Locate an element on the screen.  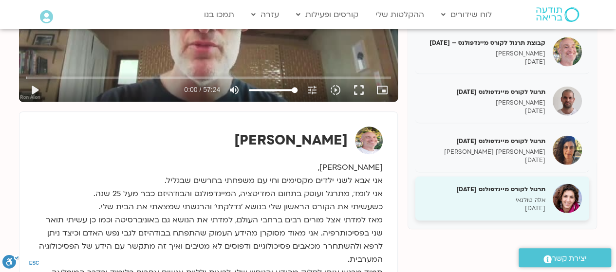
a: לוח שידורים is located at coordinates (467, 15).